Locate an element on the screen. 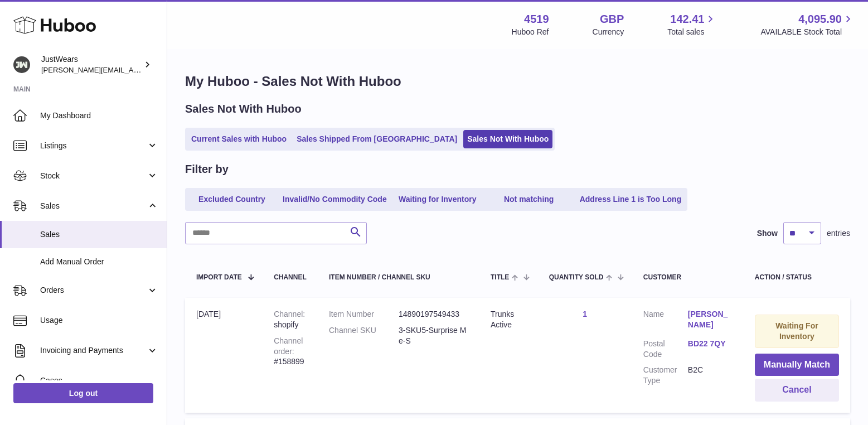 The height and width of the screenshot is (425, 868). dd: 3-SKU5-Surprise Me-S is located at coordinates (433, 335).